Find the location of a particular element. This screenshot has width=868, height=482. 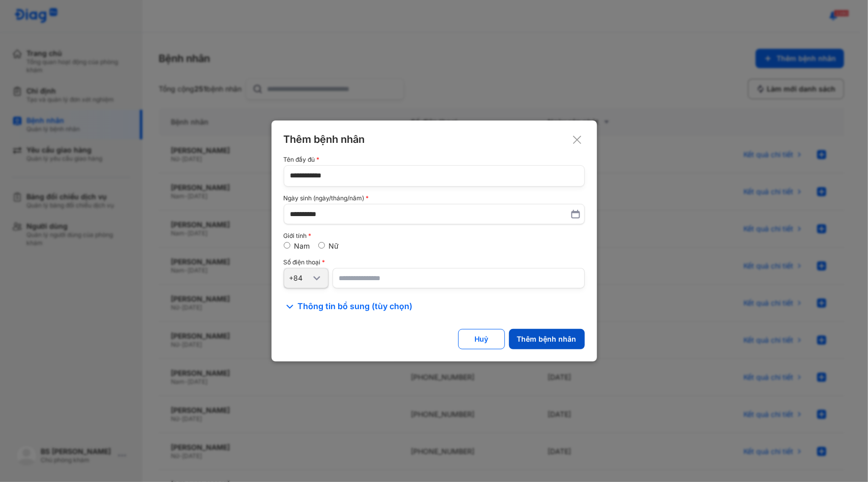

div: Giới tính is located at coordinates (434, 236).